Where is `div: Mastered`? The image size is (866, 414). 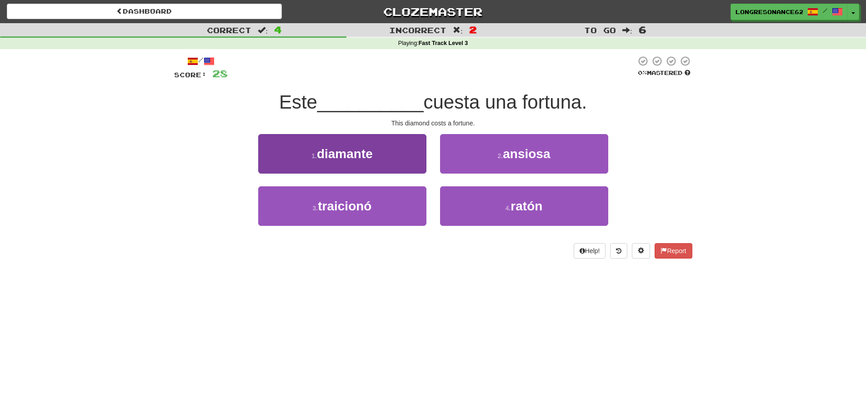
div: Mastered is located at coordinates (664, 73).